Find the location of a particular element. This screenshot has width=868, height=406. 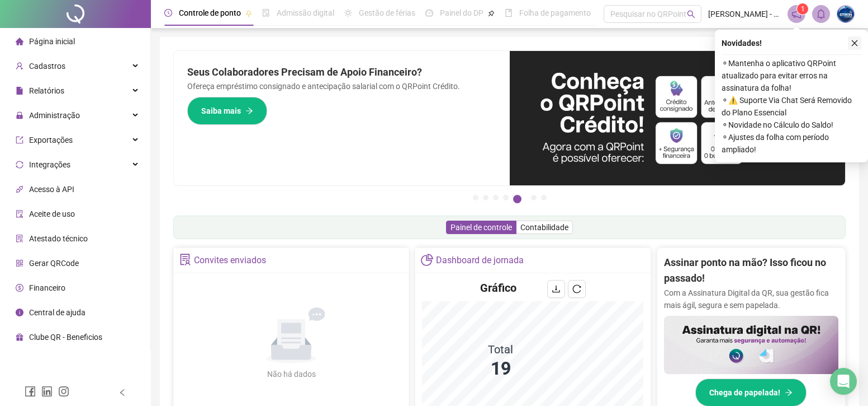

span: Painel do DP is located at coordinates (461, 13).